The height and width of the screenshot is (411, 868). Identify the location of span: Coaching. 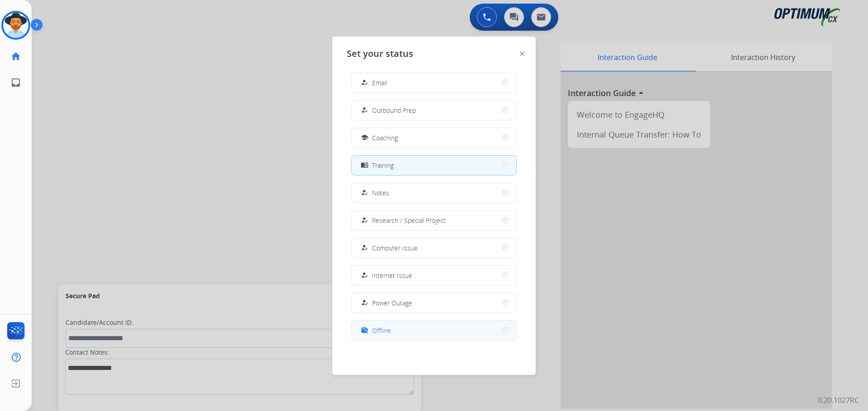
(384, 138).